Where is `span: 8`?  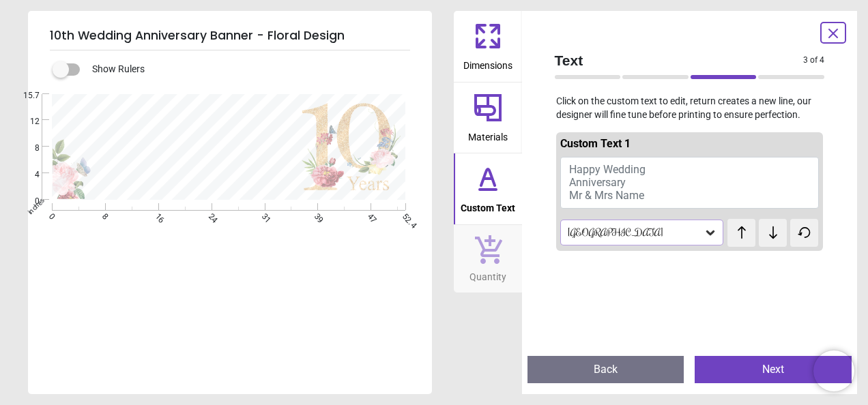 span: 8 is located at coordinates (26, 148).